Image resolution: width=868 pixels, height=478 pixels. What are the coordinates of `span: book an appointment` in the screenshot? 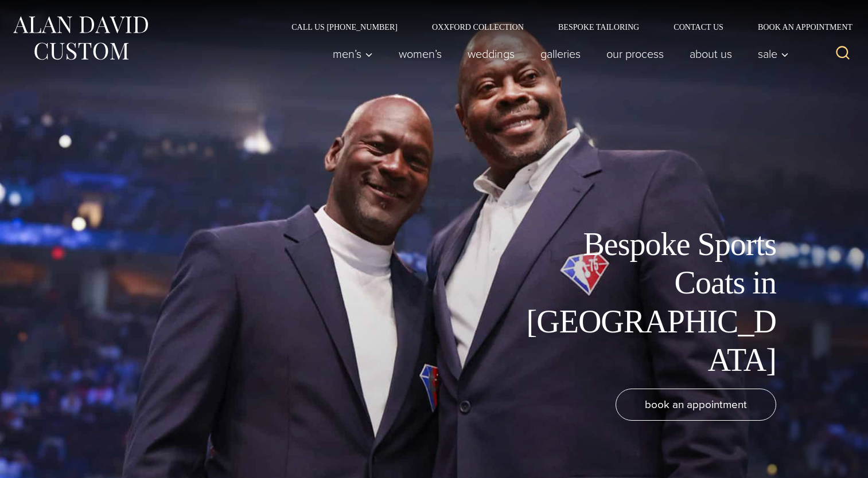 It's located at (696, 404).